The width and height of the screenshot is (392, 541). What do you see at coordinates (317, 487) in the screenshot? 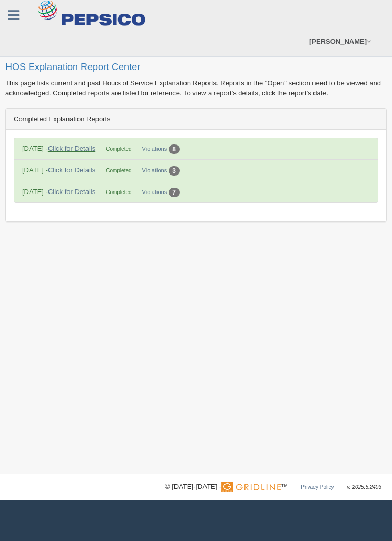
I see `a: Privacy Policy` at bounding box center [317, 487].